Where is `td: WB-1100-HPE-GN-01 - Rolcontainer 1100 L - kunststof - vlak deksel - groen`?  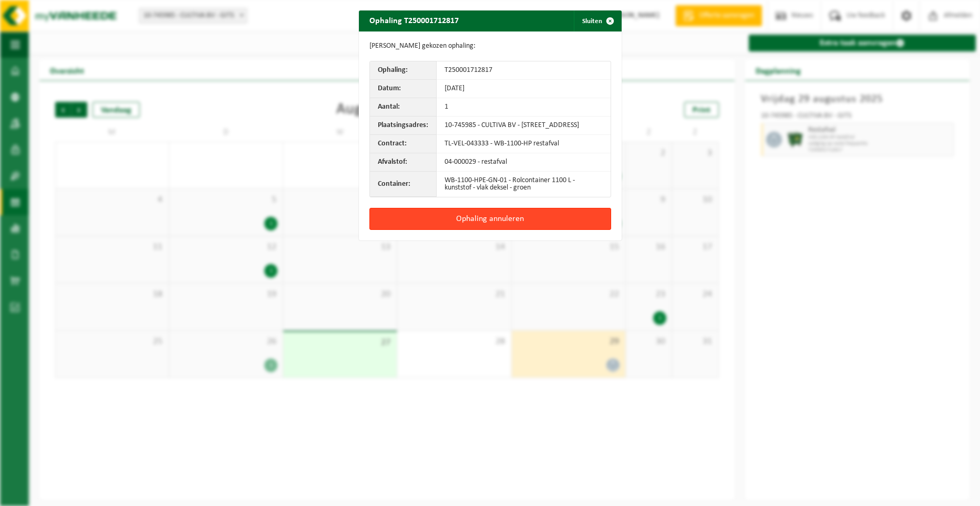 td: WB-1100-HPE-GN-01 - Rolcontainer 1100 L - kunststof - vlak deksel - groen is located at coordinates (523, 184).